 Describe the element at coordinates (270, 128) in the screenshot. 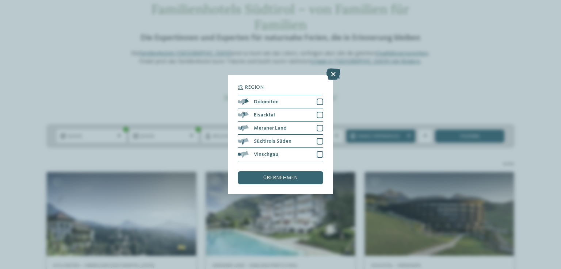

I see `span: Meraner Land` at that location.